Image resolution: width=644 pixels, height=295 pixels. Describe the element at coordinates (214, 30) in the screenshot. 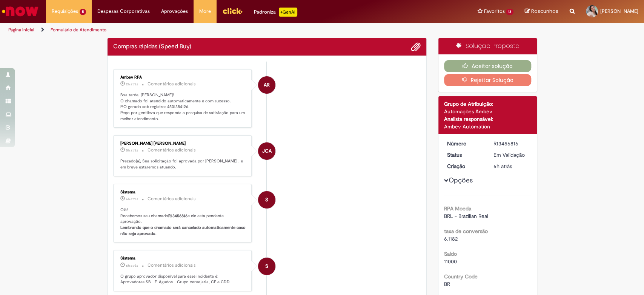

I see `ul: Trilhas de página` at that location.